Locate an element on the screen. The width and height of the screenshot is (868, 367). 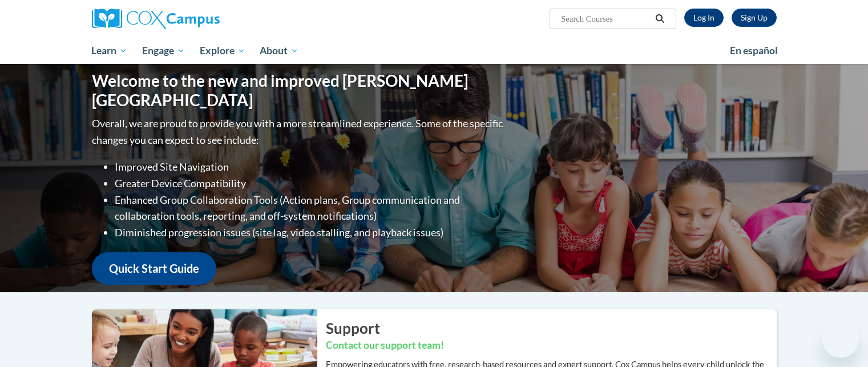
div: Main menu is located at coordinates (434, 51).